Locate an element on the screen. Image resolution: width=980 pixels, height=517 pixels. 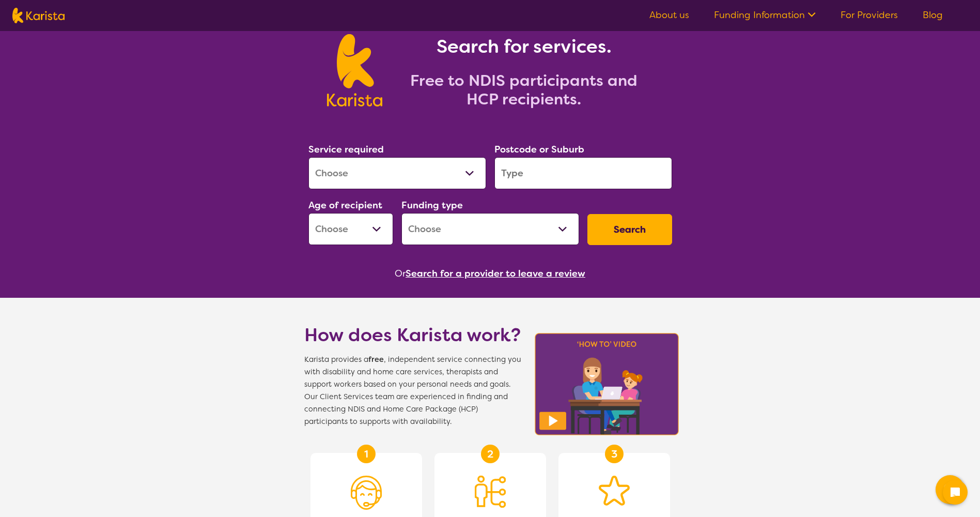
a: About us is located at coordinates (669, 15).